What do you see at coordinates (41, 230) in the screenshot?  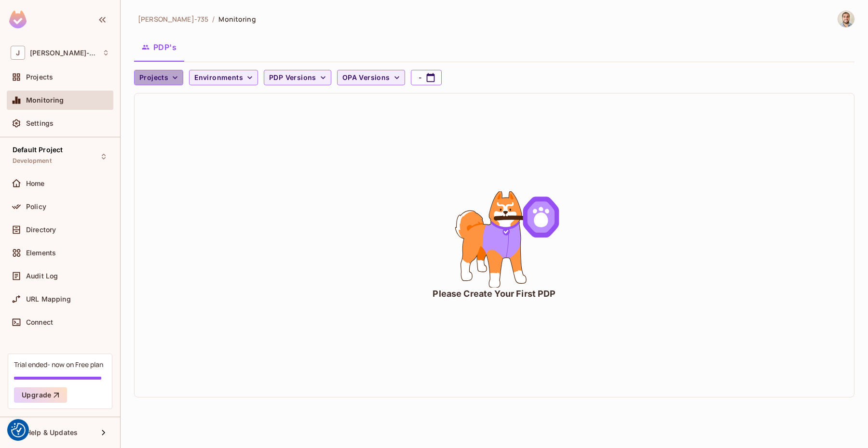 I see `span: Directory` at bounding box center [41, 230].